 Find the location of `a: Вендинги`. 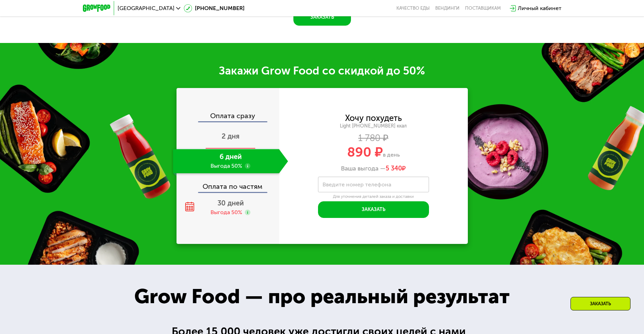

a: Вендинги is located at coordinates (448, 9).